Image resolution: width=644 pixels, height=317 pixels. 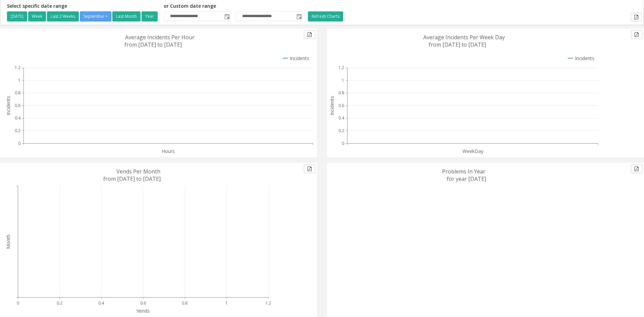 I want to click on button: Year, so click(x=149, y=17).